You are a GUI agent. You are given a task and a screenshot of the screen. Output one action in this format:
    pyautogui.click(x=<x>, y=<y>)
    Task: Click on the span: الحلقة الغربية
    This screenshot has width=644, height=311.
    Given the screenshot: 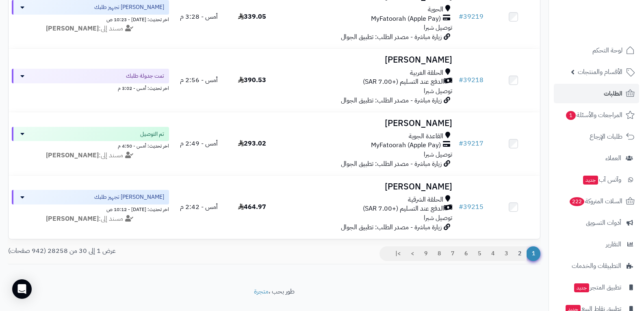 What is the action you would take?
    pyautogui.click(x=426, y=73)
    